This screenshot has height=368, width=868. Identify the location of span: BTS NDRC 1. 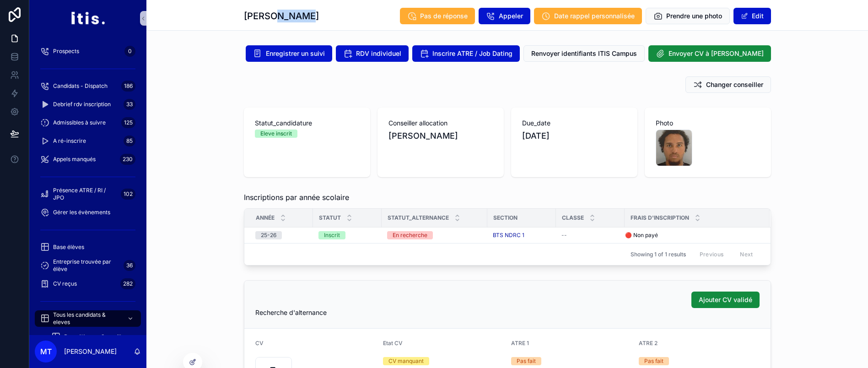
(509, 235).